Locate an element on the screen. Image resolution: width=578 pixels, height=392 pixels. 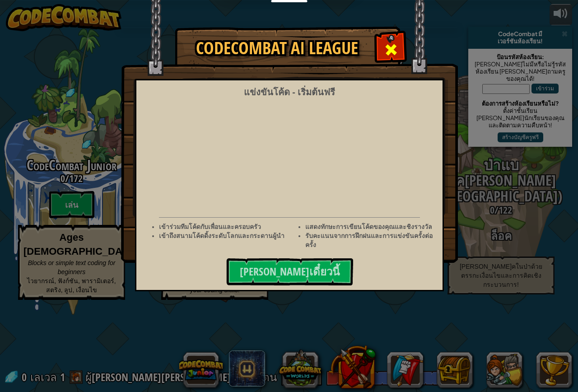
li: แสดงทักษะการเขียนโค้ดของคุณและชิงรางวัล is located at coordinates (372, 227).